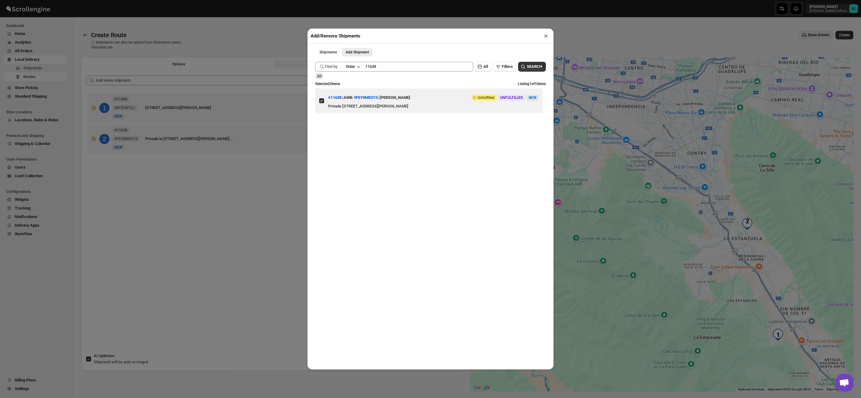 This screenshot has width=861, height=398. Describe the element at coordinates (334, 97) in the screenshot. I see `button: #11638` at that location.